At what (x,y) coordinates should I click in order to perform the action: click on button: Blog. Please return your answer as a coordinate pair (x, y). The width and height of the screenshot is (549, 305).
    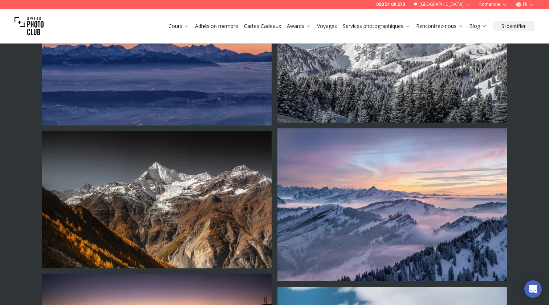
    Looking at the image, I should click on (478, 26).